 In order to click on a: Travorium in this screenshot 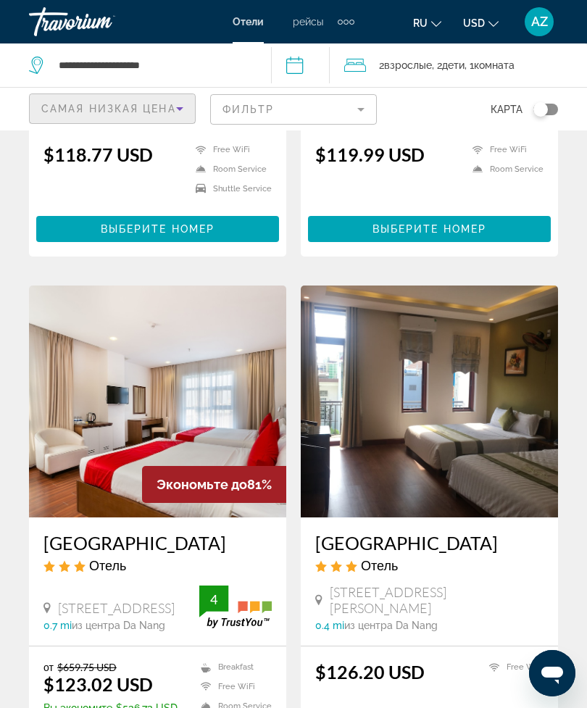, I will do `click(101, 22)`.